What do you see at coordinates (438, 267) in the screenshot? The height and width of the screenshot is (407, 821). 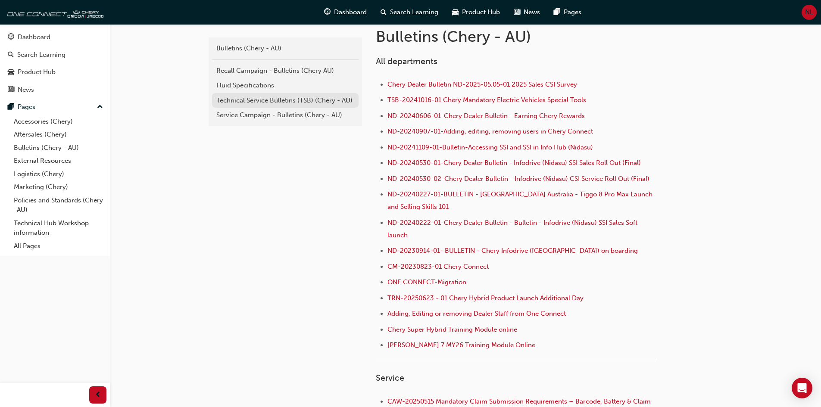 I see `a: CM-20230823-01 Chery Connect` at bounding box center [438, 267].